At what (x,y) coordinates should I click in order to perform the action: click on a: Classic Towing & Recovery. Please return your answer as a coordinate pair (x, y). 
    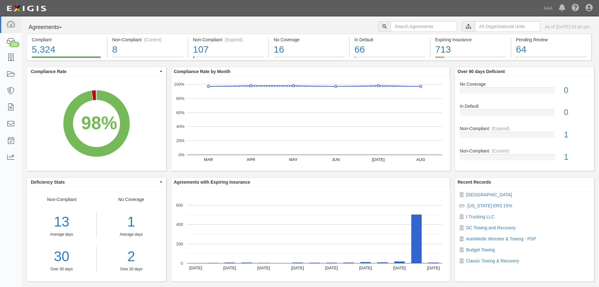
    Looking at the image, I should click on (493, 260).